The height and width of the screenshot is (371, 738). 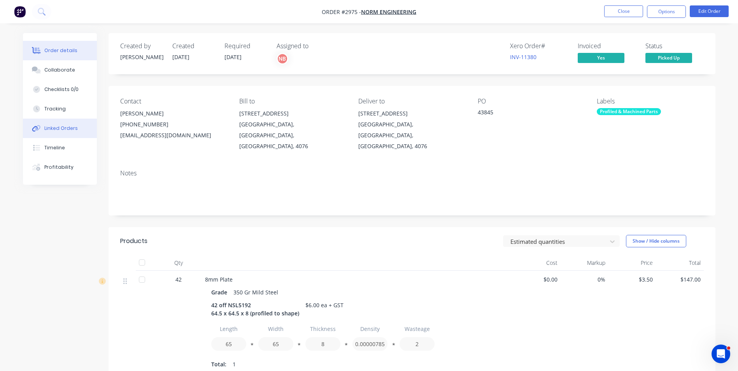 What do you see at coordinates (55, 109) in the screenshot?
I see `div: Tracking` at bounding box center [55, 109].